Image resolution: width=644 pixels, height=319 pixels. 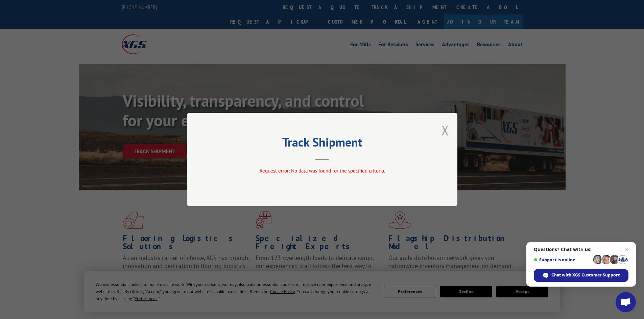 What do you see at coordinates (322, 144) in the screenshot?
I see `h2: Track Shipment` at bounding box center [322, 144].